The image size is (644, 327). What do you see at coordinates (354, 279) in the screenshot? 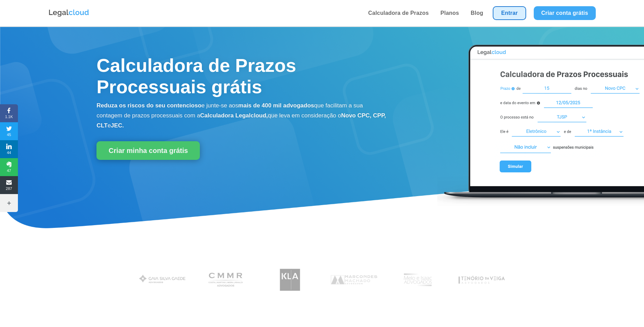
I see `img: Marcondes Machado Advogados utilizam a Legalcloud` at bounding box center [354, 279].